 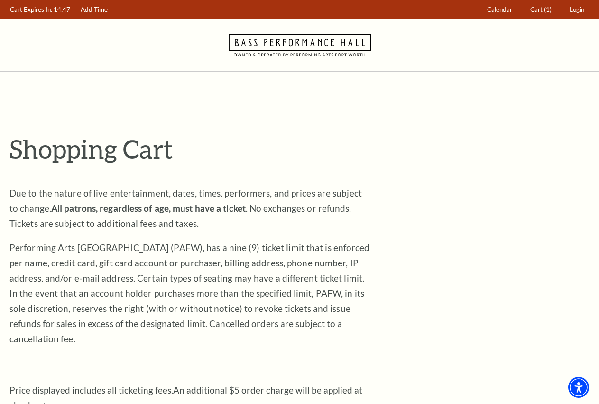 What do you see at coordinates (579, 387) in the screenshot?
I see `div: Accessibility Menu` at bounding box center [579, 387].